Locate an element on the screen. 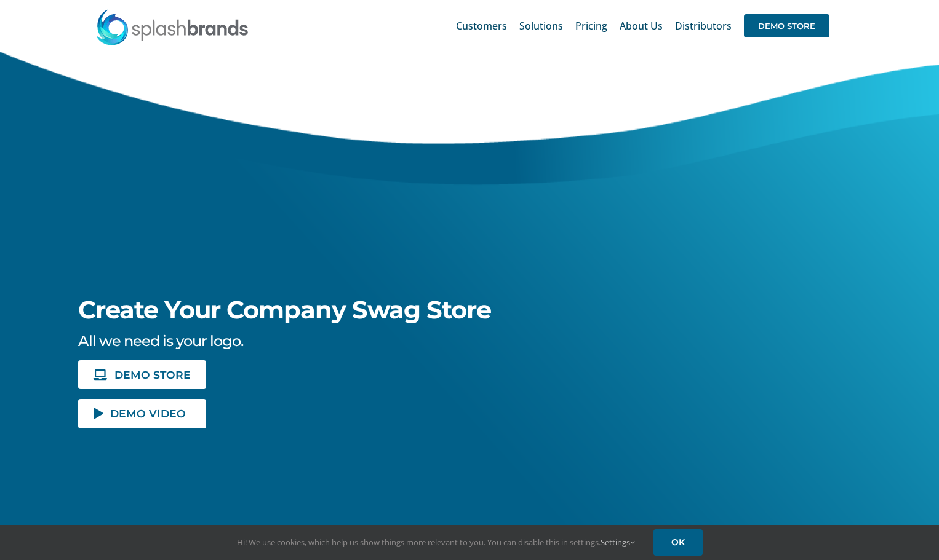 The height and width of the screenshot is (560, 939). span: Distributors is located at coordinates (703, 26).